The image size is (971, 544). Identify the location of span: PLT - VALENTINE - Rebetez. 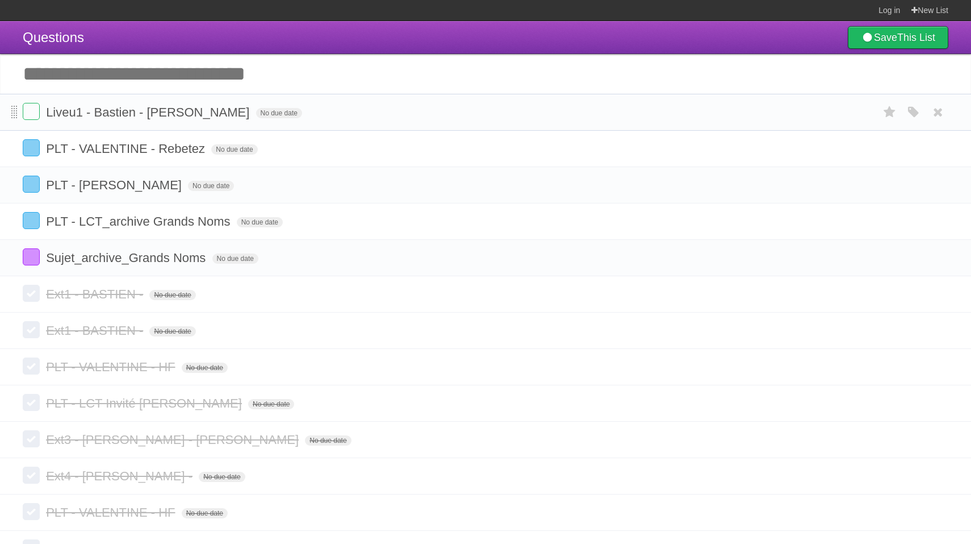
(127, 148).